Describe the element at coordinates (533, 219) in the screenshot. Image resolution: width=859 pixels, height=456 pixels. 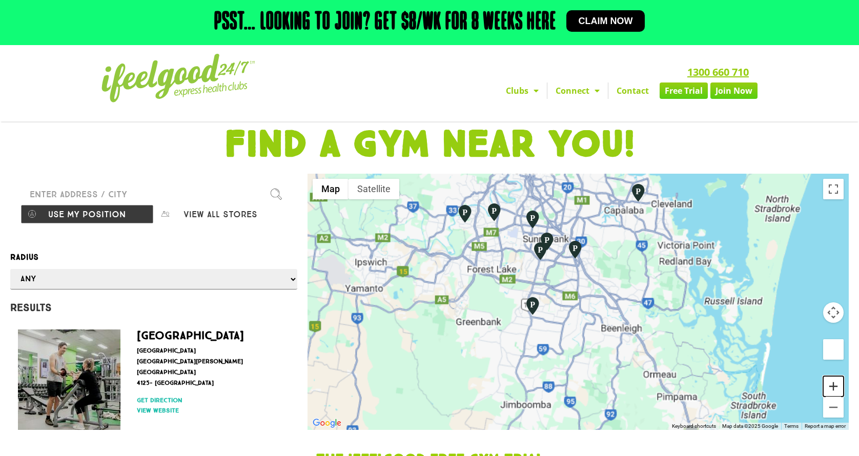
I see `div: Coopers Plains` at that location.